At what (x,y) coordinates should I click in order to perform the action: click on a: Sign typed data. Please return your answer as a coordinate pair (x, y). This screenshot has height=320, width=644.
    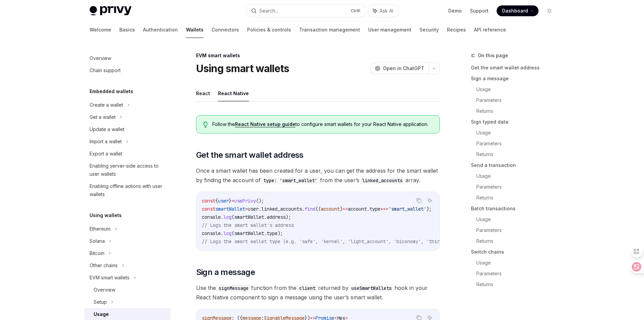
    Looking at the image, I should click on (516, 122).